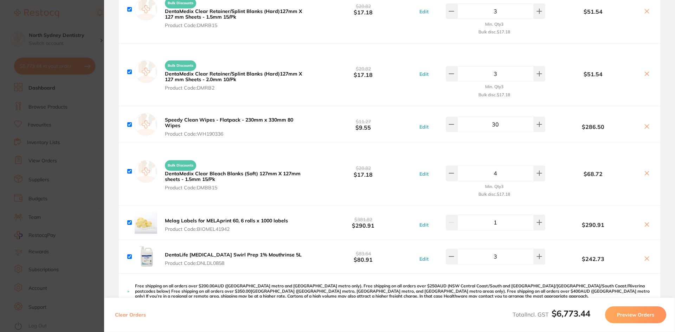 The image size is (675, 332). What do you see at coordinates (551, 315) in the screenshot?
I see `span: Total Incl. GST` at bounding box center [551, 315].